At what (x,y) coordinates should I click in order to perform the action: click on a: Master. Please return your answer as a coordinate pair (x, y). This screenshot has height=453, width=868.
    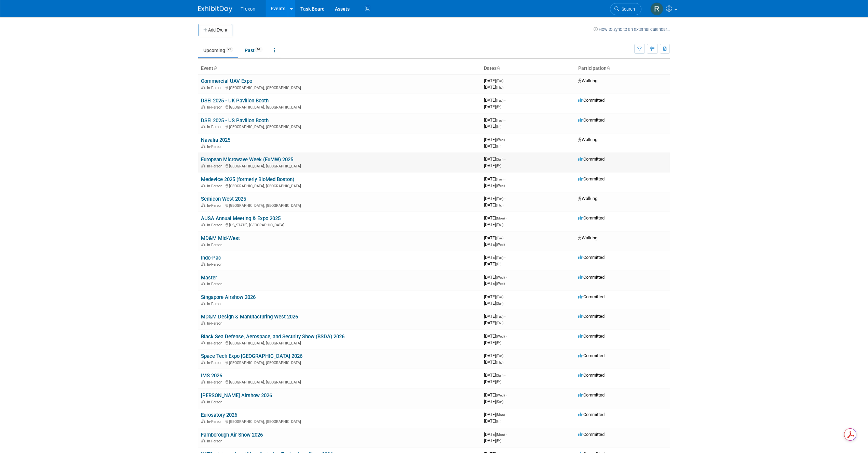
    Looking at the image, I should click on (209, 278).